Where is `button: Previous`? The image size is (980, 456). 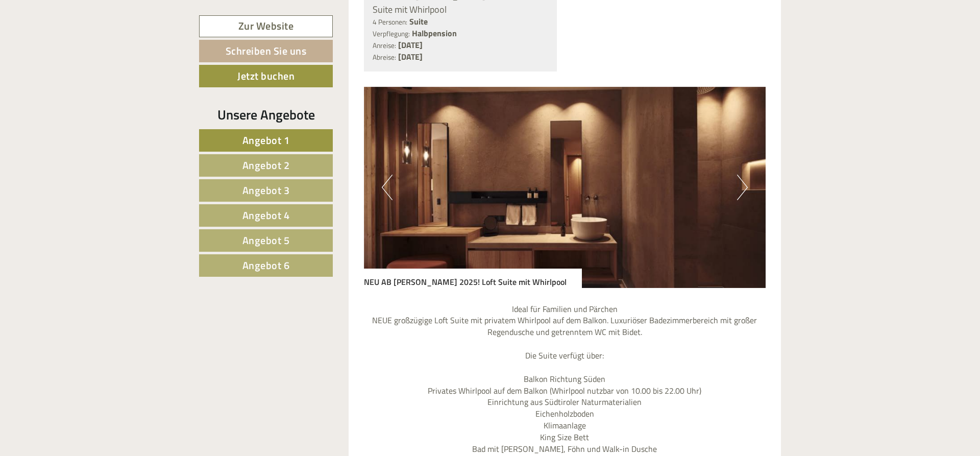 button: Previous is located at coordinates (387, 187).